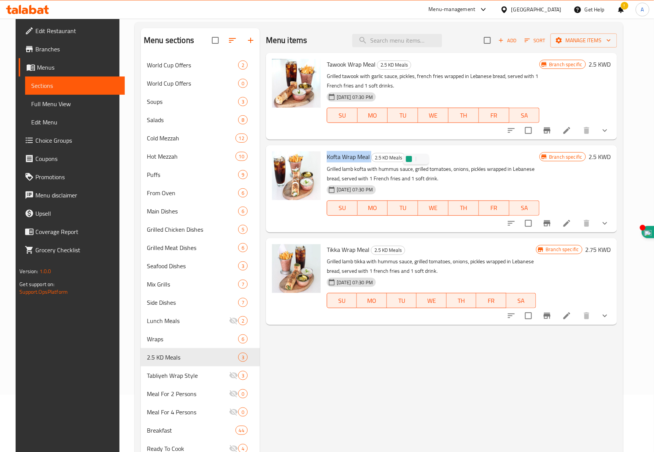  I want to click on div: Grilled Chicken Dishes5, so click(200, 230).